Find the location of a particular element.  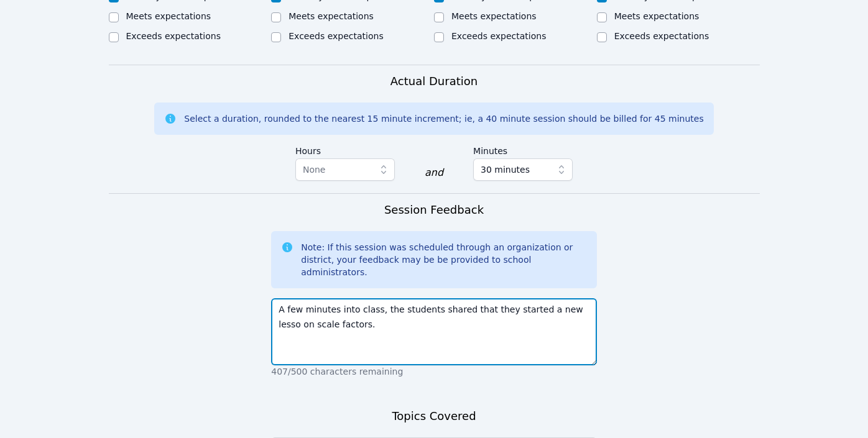

div: and is located at coordinates (434, 173).